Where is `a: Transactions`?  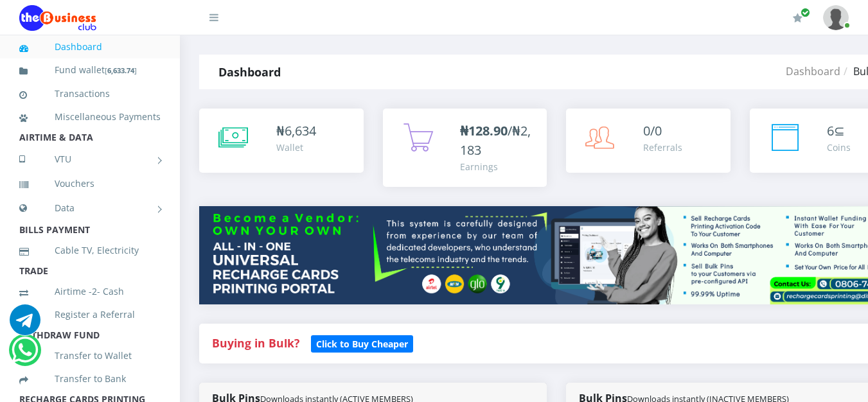 a: Transactions is located at coordinates (90, 94).